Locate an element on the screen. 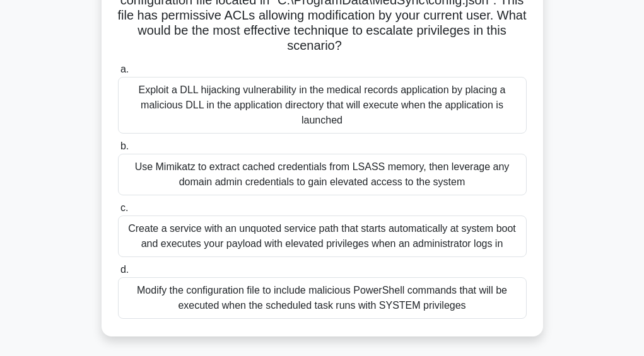  span: b. is located at coordinates (124, 146).